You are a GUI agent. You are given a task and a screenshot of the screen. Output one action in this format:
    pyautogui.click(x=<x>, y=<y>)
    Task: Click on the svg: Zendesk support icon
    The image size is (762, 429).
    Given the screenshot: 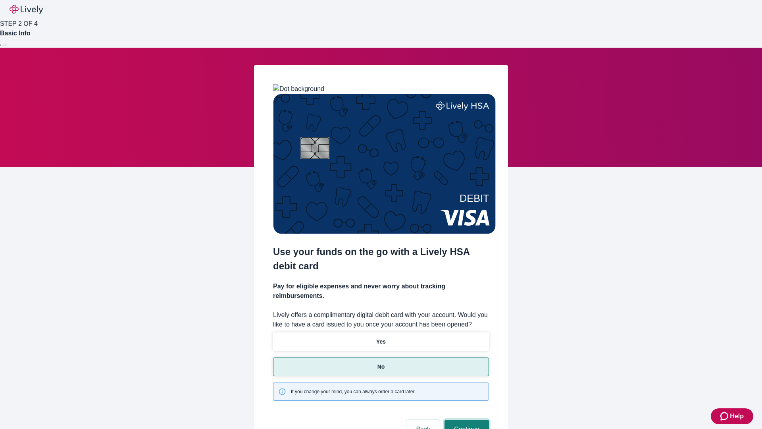 What is the action you would take?
    pyautogui.click(x=725, y=416)
    